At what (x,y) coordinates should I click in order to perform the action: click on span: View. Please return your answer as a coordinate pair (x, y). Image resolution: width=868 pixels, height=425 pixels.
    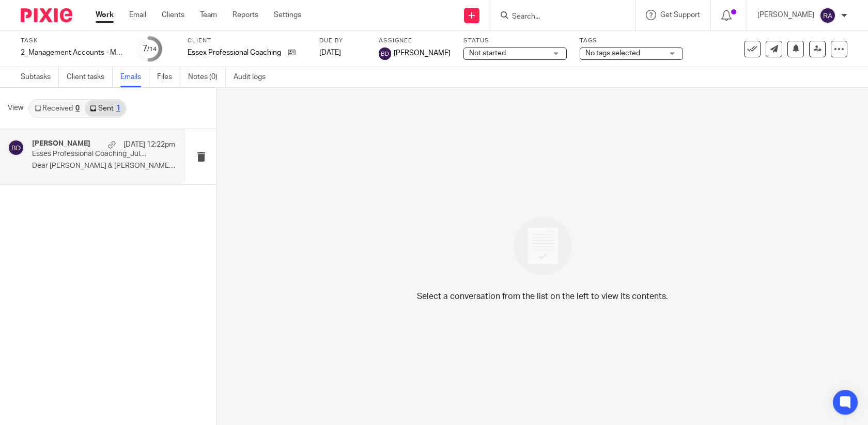
    Looking at the image, I should click on (15, 108).